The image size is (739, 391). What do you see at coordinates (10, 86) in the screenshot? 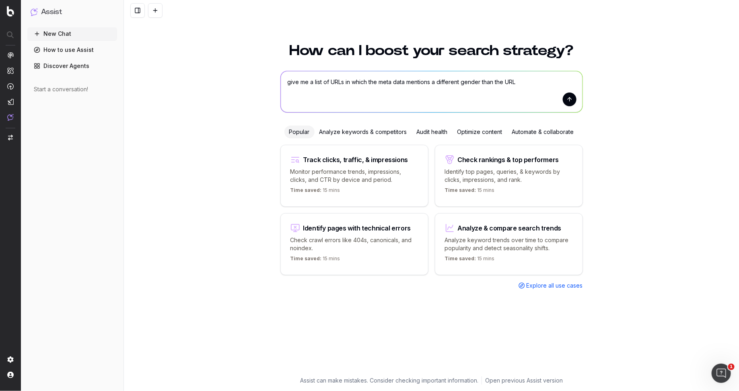
I see `img: Activation` at bounding box center [10, 86].